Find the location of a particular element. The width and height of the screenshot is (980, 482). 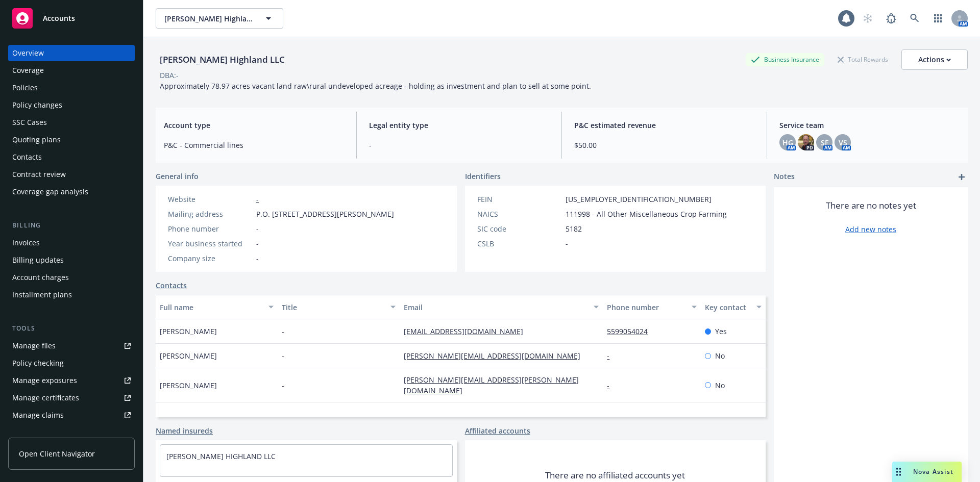

button: Full name is located at coordinates (216, 307).